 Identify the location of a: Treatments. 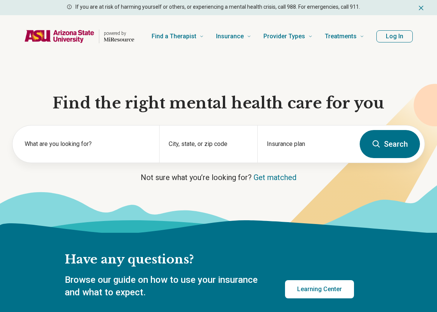
(345, 36).